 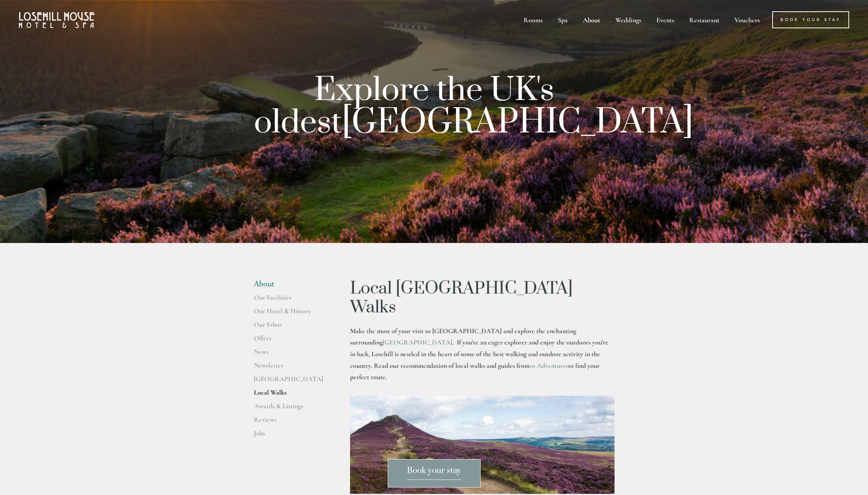 I want to click on div: Spa, so click(x=563, y=19).